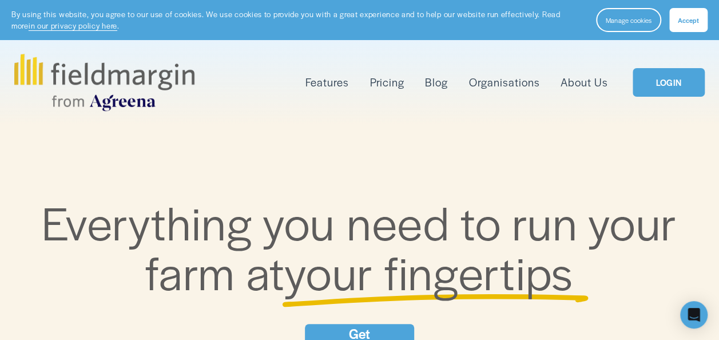 This screenshot has width=719, height=340. What do you see at coordinates (505, 82) in the screenshot?
I see `a: Organisations` at bounding box center [505, 82].